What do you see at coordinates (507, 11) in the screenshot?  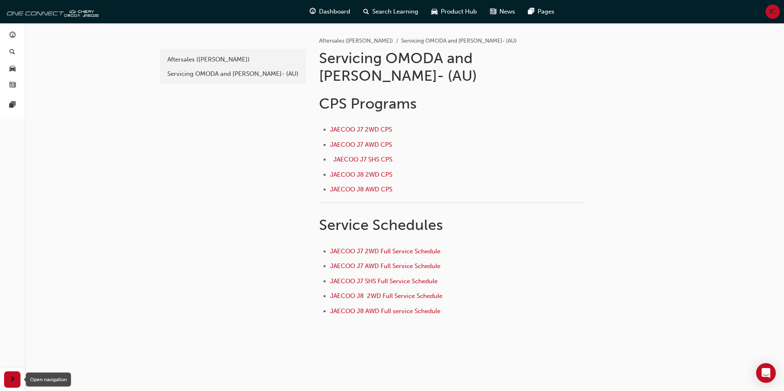 I see `span: News` at bounding box center [507, 11].